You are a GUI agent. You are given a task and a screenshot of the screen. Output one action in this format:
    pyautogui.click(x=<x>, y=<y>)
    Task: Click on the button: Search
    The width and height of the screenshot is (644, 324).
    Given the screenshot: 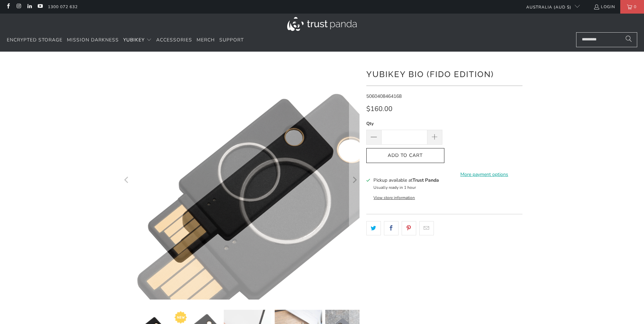 What is the action you would take?
    pyautogui.click(x=629, y=40)
    